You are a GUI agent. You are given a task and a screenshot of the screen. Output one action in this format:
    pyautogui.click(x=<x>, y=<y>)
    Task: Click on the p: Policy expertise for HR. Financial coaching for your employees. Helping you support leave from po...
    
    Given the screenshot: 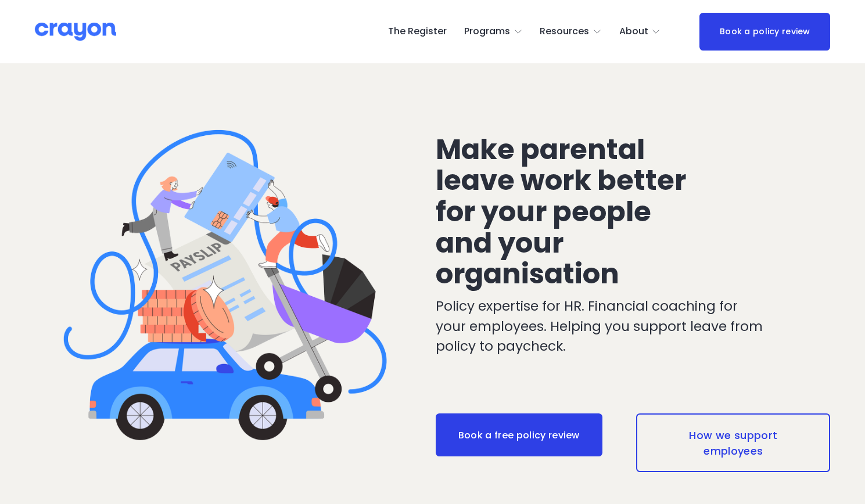 What is the action you would take?
    pyautogui.click(x=600, y=326)
    